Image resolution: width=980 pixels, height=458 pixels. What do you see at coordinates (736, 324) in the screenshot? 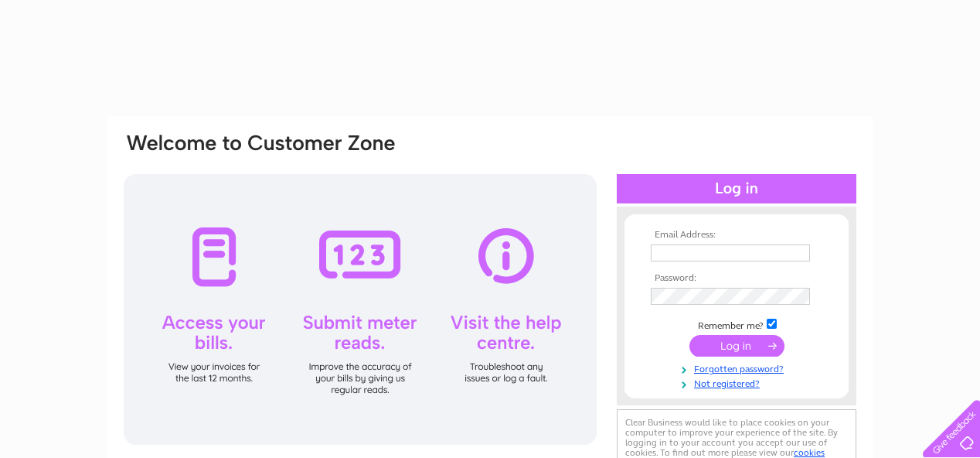
I see `td: Remember me?` at bounding box center [736, 324].